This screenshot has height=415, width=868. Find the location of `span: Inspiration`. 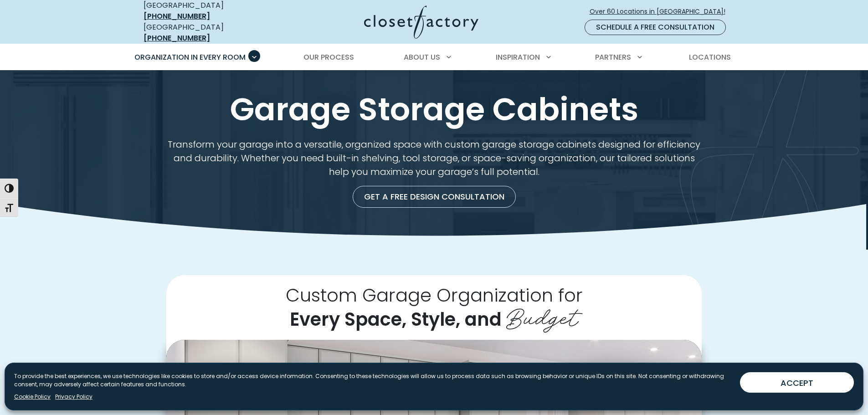

span: Inspiration is located at coordinates (517, 57).